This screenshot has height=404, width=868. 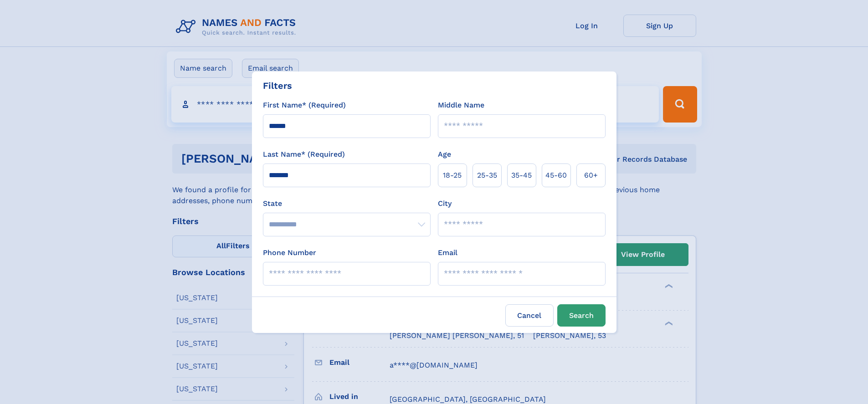 I want to click on label: Middle Name, so click(x=461, y=106).